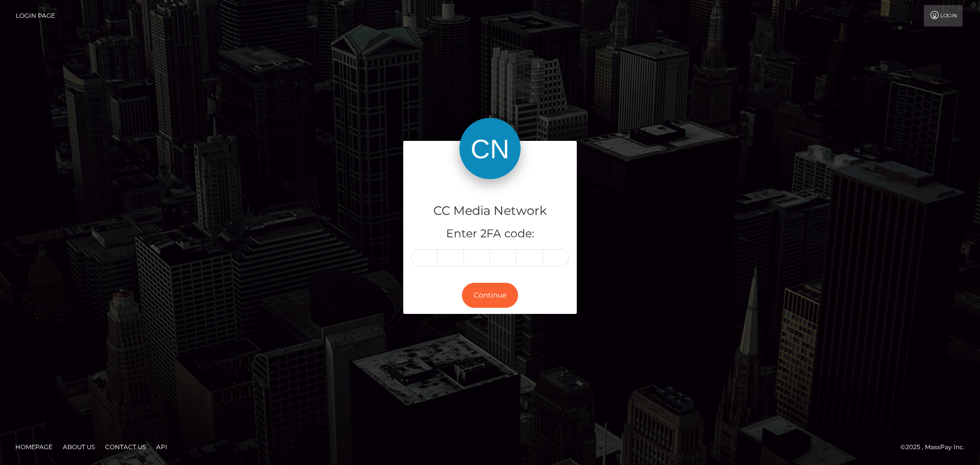  I want to click on a: Homepage, so click(33, 446).